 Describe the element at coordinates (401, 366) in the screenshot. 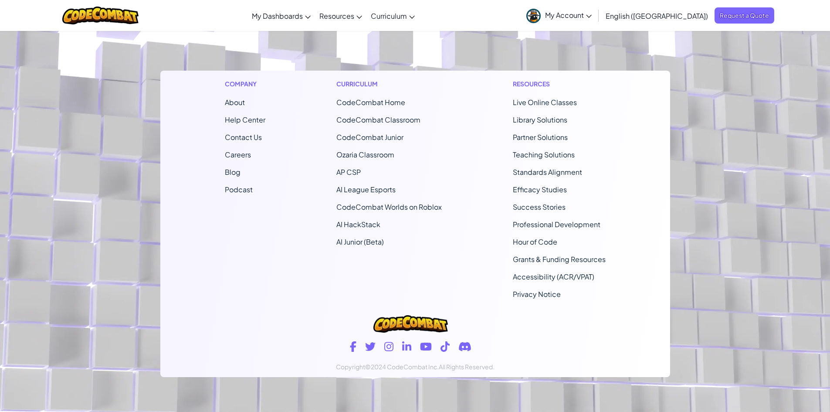

I see `span: ©2024 CodeCombat Inc.` at that location.